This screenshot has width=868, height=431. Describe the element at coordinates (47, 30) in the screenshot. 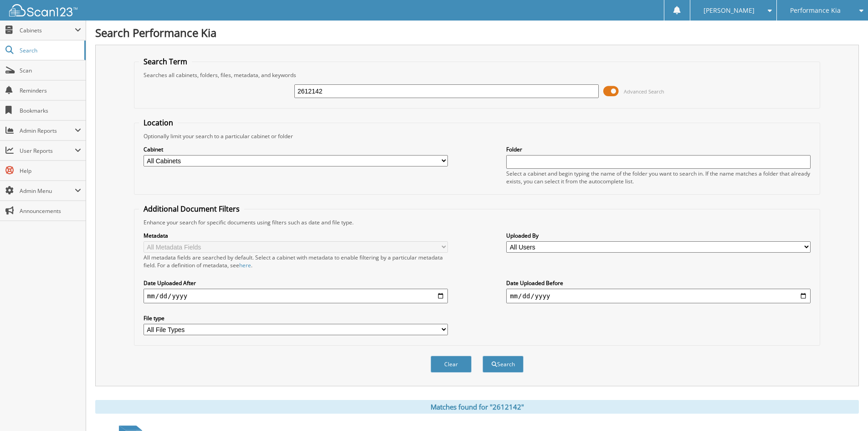

I see `span: Cabinets` at that location.